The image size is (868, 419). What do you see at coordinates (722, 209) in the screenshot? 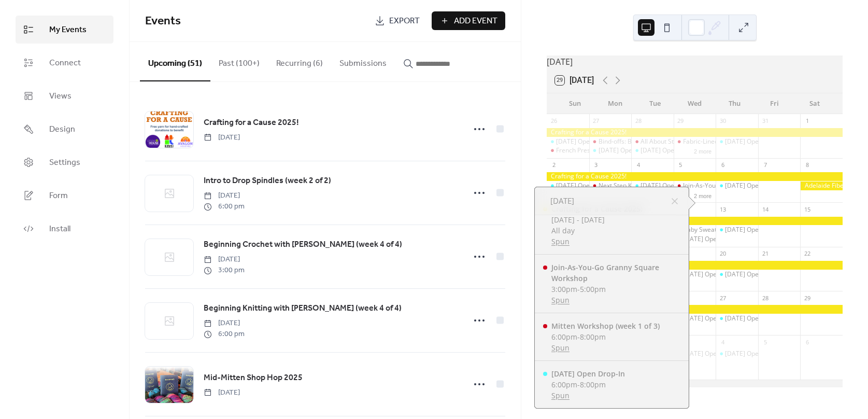
I see `div: 13` at bounding box center [722, 209].